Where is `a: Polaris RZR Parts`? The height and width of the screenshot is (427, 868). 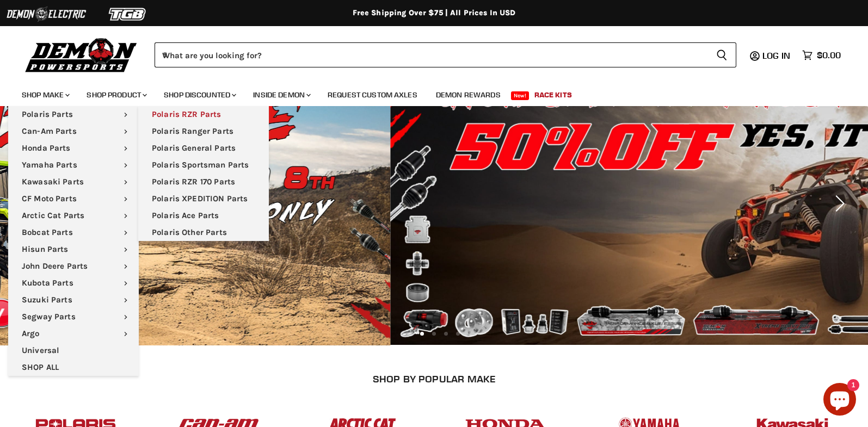 a: Polaris RZR Parts is located at coordinates (203, 114).